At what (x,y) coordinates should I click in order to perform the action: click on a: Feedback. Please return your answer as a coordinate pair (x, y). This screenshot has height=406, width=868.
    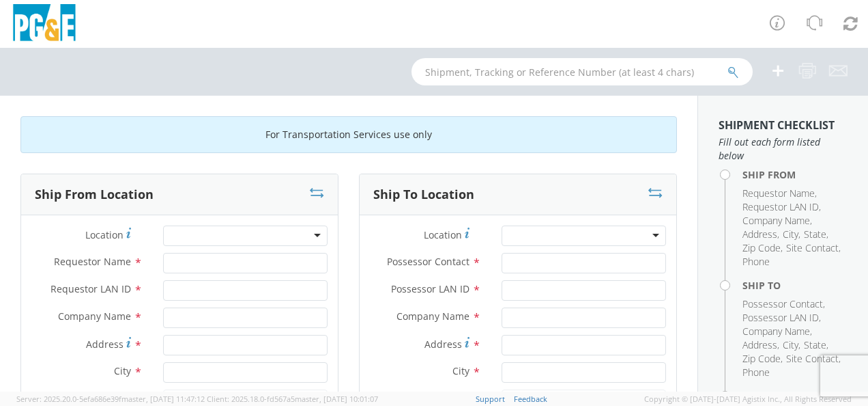
    Looking at the image, I should click on (530, 398).